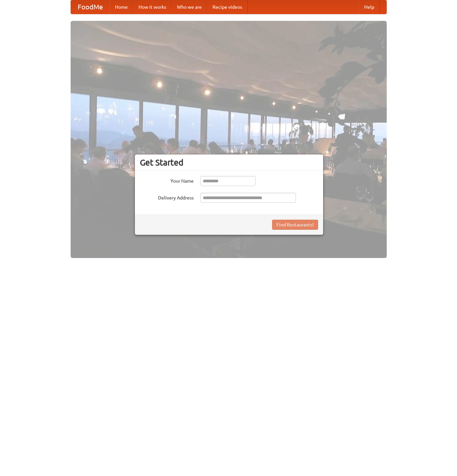 Image resolution: width=457 pixels, height=476 pixels. What do you see at coordinates (152, 7) in the screenshot?
I see `a: How it works` at bounding box center [152, 7].